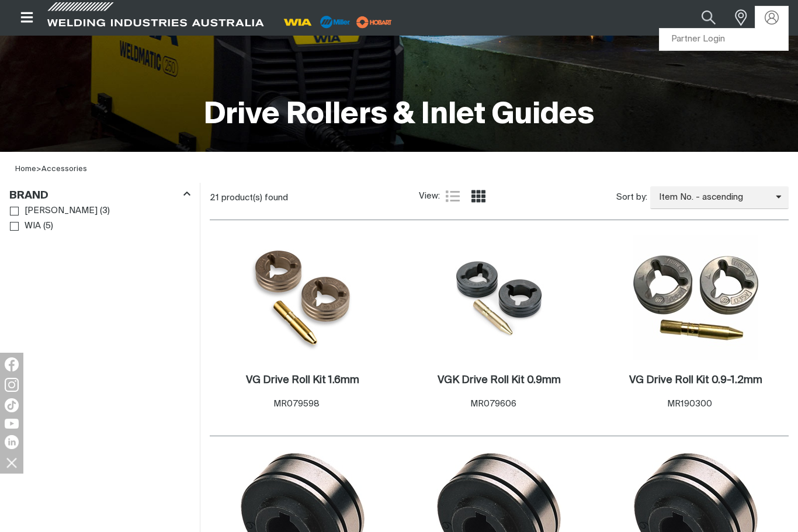 The height and width of the screenshot is (532, 798). What do you see at coordinates (255, 197) in the screenshot?
I see `span: product(s) found` at bounding box center [255, 197].